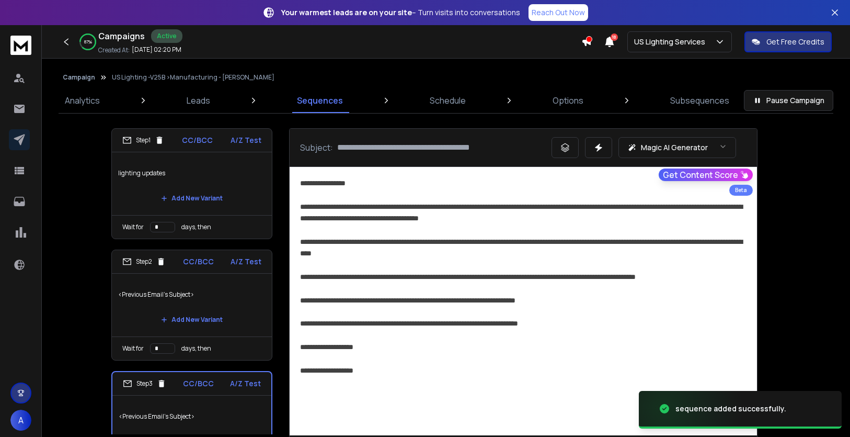  Describe the element at coordinates (401, 13) in the screenshot. I see `p: – Turn visits into conversations` at that location.